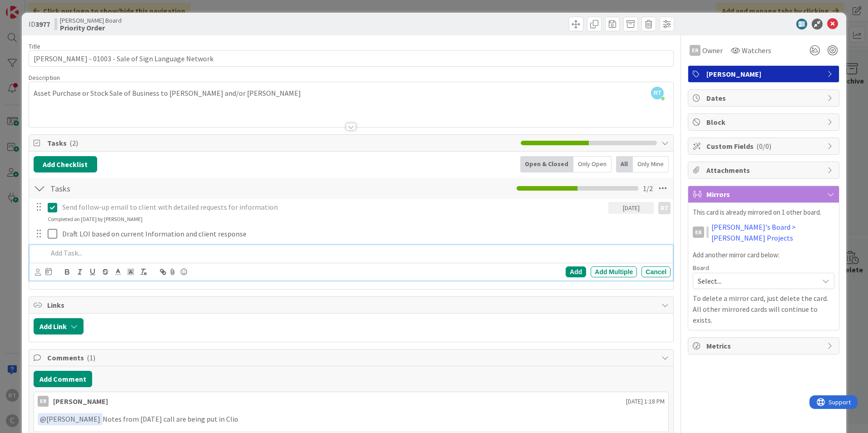  Describe the element at coordinates (764, 255) in the screenshot. I see `p: Add another mirror card below:` at that location.